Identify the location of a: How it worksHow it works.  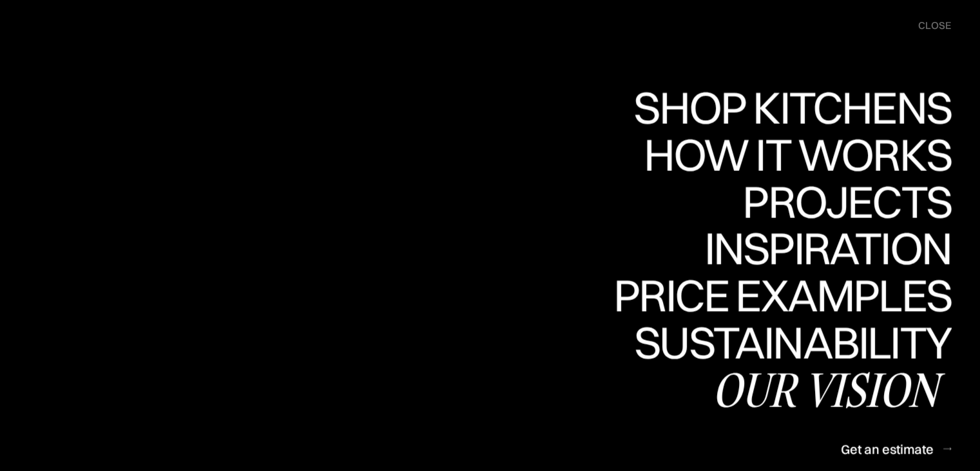
(796, 155).